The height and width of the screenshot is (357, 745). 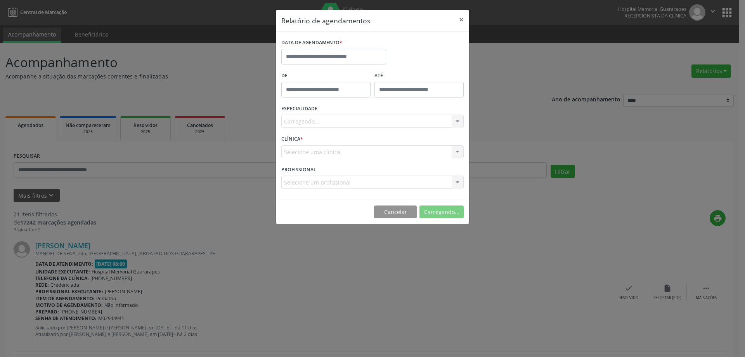 I want to click on label: CLÍNICA, so click(x=292, y=139).